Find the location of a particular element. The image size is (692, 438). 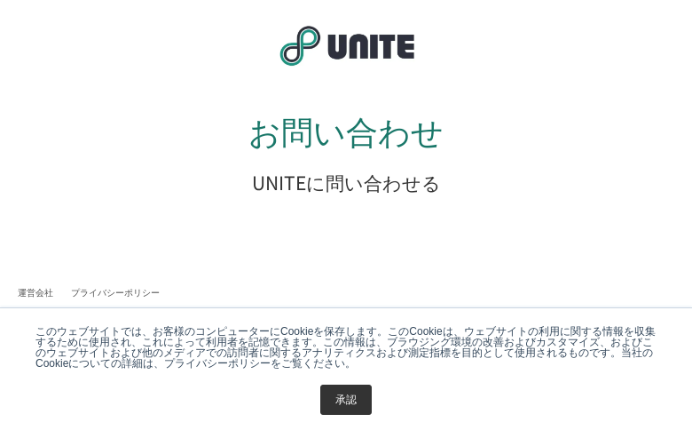

a: 運営会社 is located at coordinates (35, 292).